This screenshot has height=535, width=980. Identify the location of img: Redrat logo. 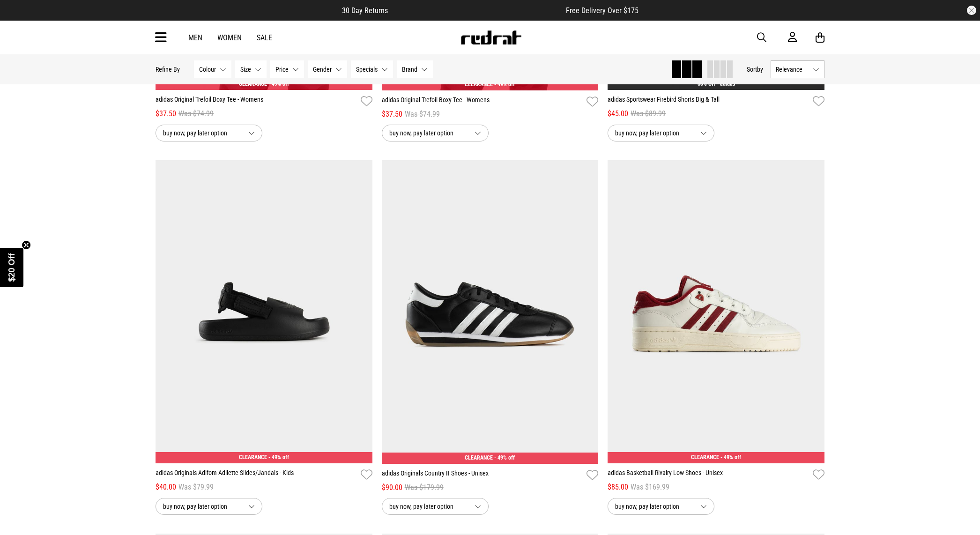
(491, 37).